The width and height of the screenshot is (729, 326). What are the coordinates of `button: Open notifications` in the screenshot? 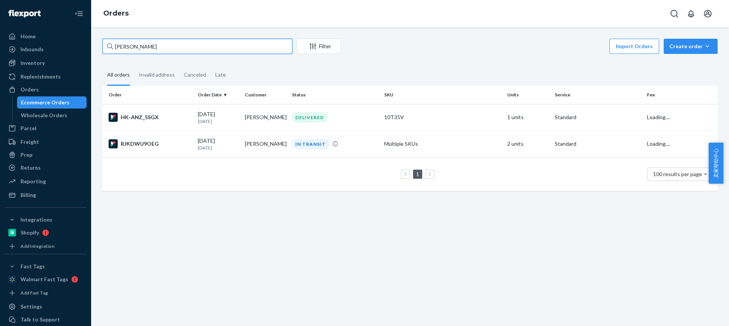 It's located at (691, 14).